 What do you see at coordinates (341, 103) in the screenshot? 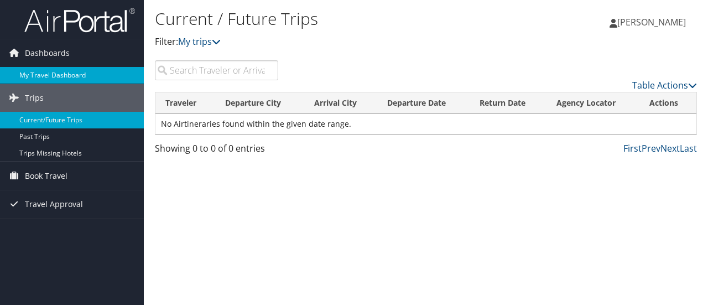
I see `th: Arrival City: activate to sort column ascending` at bounding box center [341, 103].